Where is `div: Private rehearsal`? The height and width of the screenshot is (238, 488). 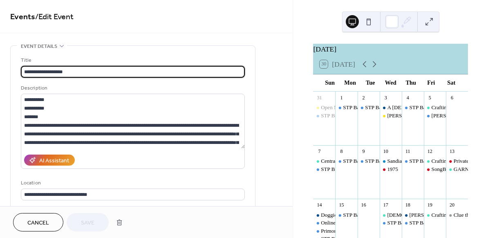 div: Private rehearsal is located at coordinates (457, 161).